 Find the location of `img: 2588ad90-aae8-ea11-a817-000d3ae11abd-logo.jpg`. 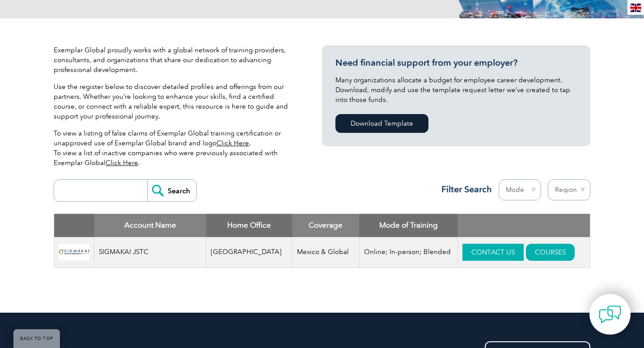

img: 2588ad90-aae8-ea11-a817-000d3ae11abd-logo.jpg is located at coordinates (74, 252).